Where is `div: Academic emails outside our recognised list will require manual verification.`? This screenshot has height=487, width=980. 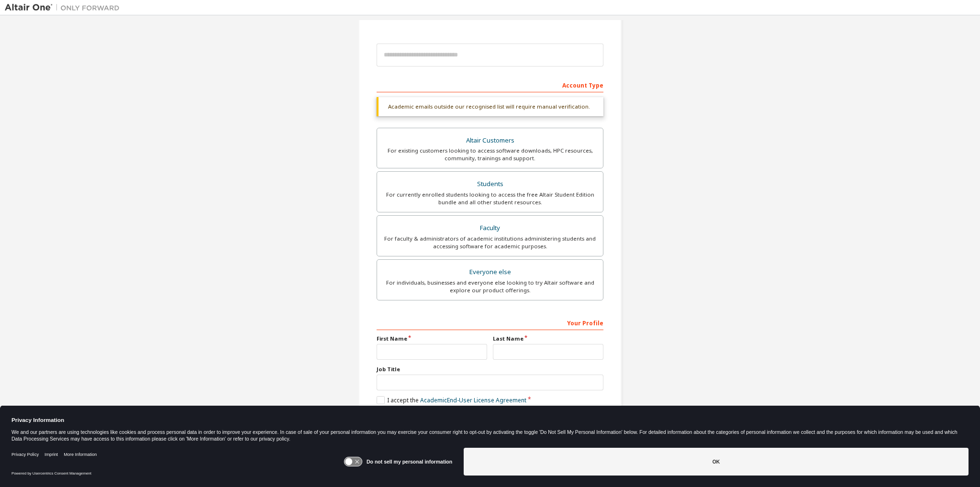
div: Academic emails outside our recognised list will require manual verification. is located at coordinates (490, 107).